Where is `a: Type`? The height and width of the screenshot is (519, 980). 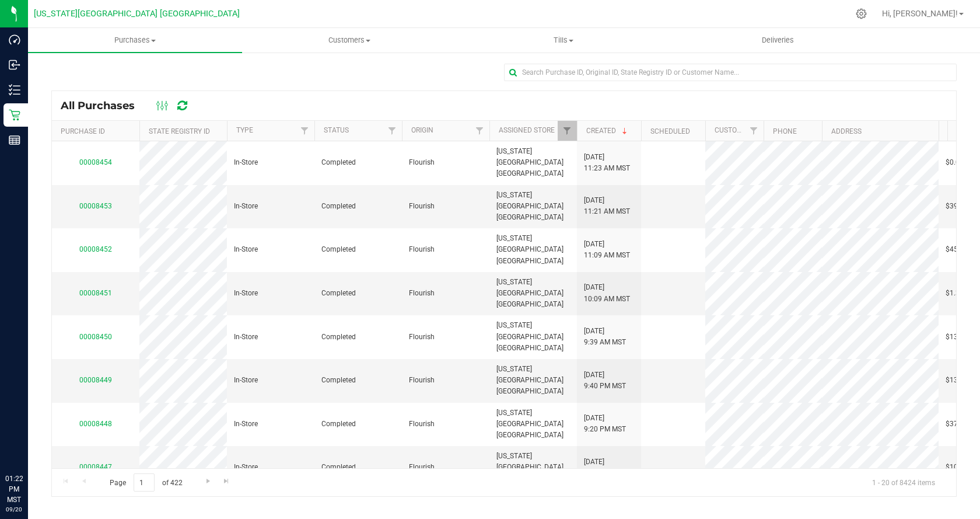
a: Type is located at coordinates (244, 130).